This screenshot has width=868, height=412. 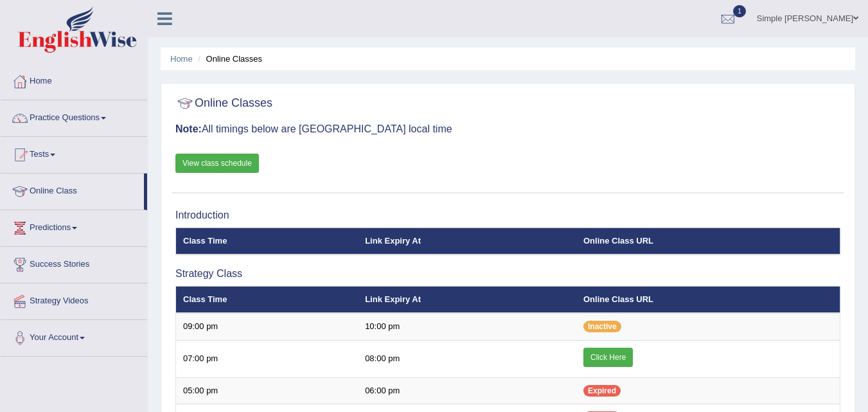 I want to click on h3: Strategy Class, so click(x=508, y=274).